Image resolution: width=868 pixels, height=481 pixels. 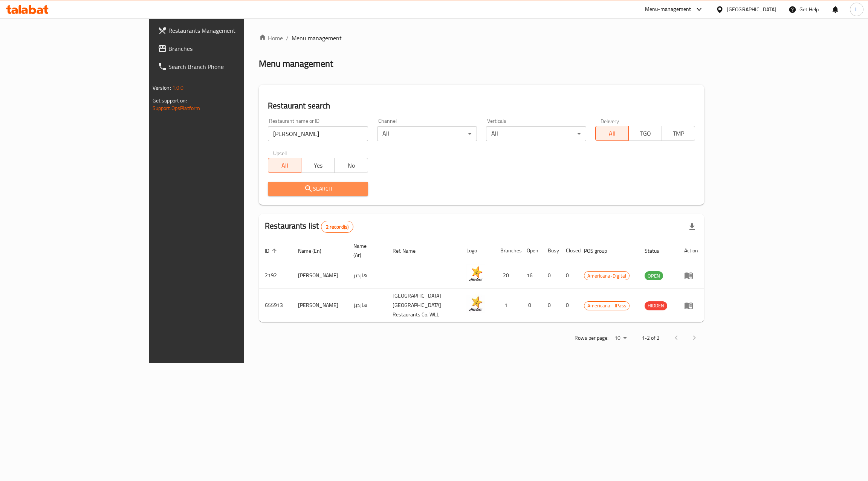 What do you see at coordinates (318, 189) in the screenshot?
I see `button: Search` at bounding box center [318, 189].